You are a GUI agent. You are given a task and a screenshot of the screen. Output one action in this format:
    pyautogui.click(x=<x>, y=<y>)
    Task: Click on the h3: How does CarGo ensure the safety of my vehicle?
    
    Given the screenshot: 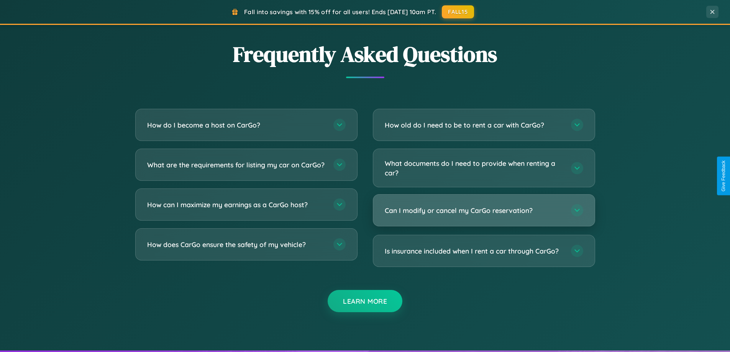 What is the action you would take?
    pyautogui.click(x=236, y=244)
    